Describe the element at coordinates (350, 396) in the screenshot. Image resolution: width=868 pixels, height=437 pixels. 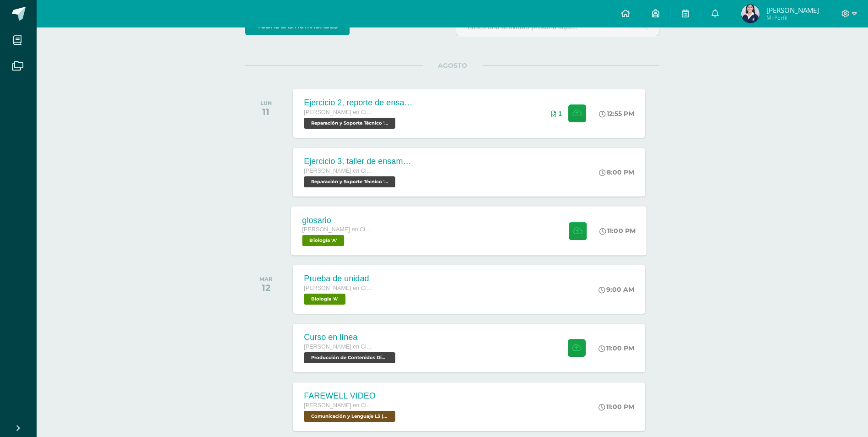
I see `div: FAREWELL VIDEO` at that location.